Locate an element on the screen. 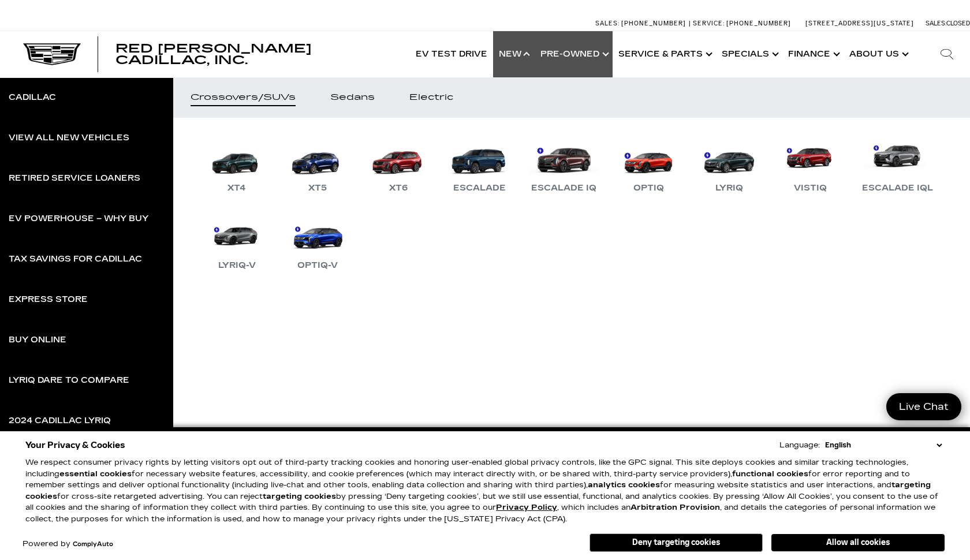  button: Deny targeting cookies is located at coordinates (677, 543).